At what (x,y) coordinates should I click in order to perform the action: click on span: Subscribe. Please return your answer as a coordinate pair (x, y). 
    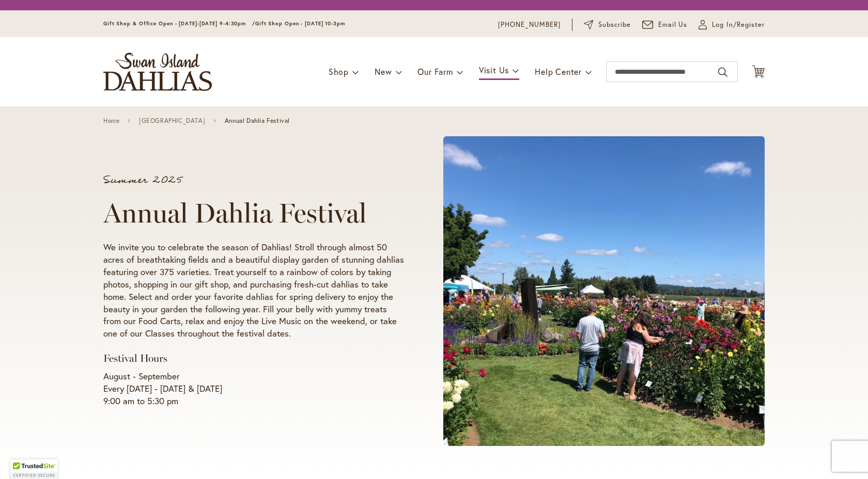
    Looking at the image, I should click on (614, 25).